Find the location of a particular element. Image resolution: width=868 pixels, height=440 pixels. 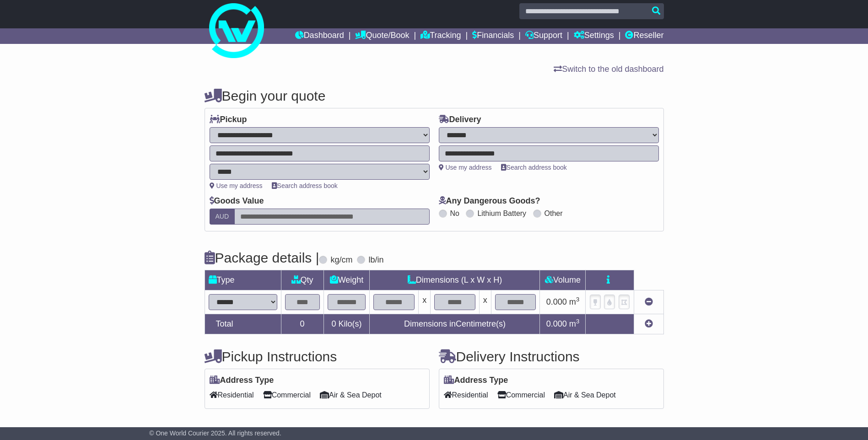

label: Delivery is located at coordinates (460, 119).